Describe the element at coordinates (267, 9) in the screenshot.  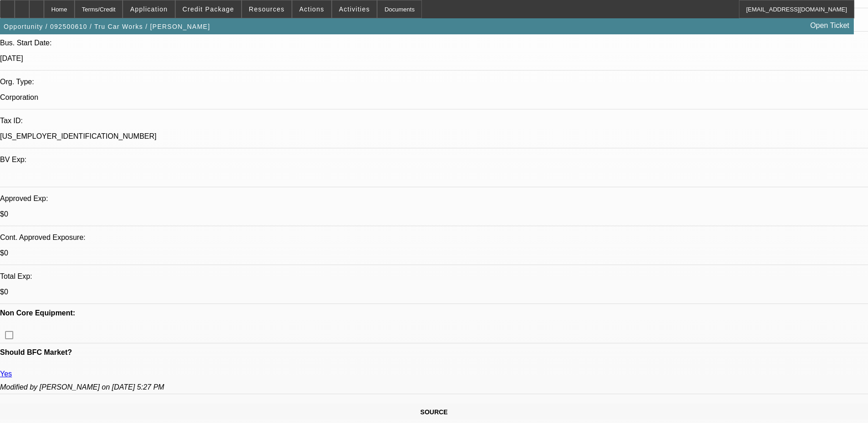
I see `button: Resources` at that location.